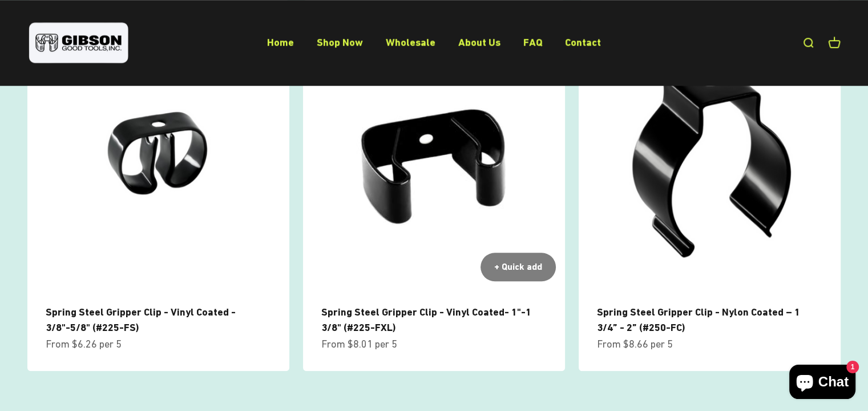  I want to click on img: close up of a spring steel gripper clip, tool clip, durable, secure holding, Excellent corrosion ..., so click(434, 159).